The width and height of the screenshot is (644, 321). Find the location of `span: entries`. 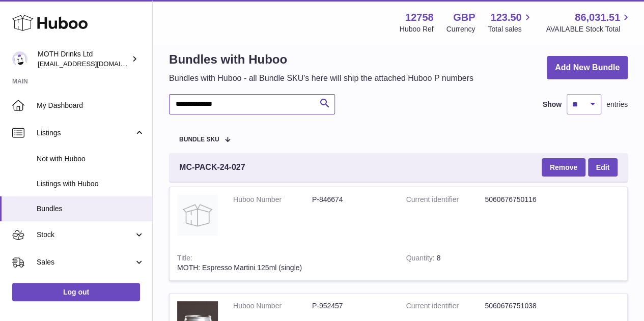

span: entries is located at coordinates (617, 104).